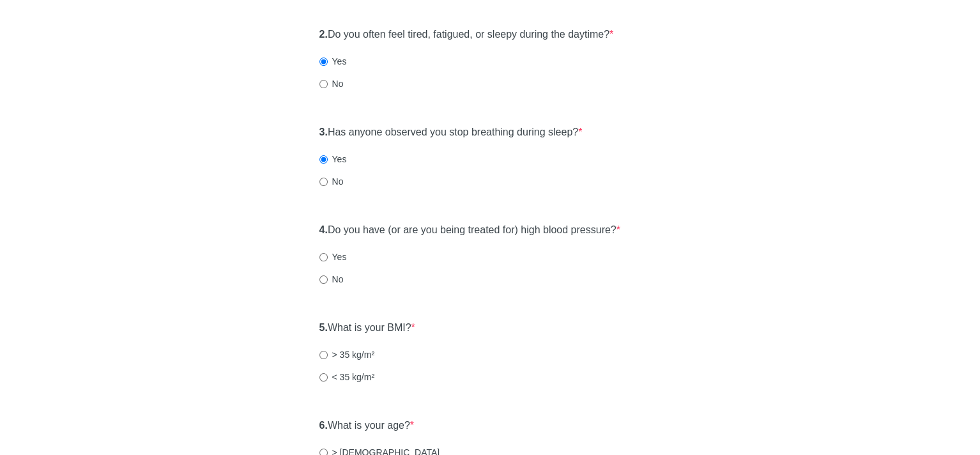 Image resolution: width=980 pixels, height=455 pixels. I want to click on strong: 5., so click(324, 327).